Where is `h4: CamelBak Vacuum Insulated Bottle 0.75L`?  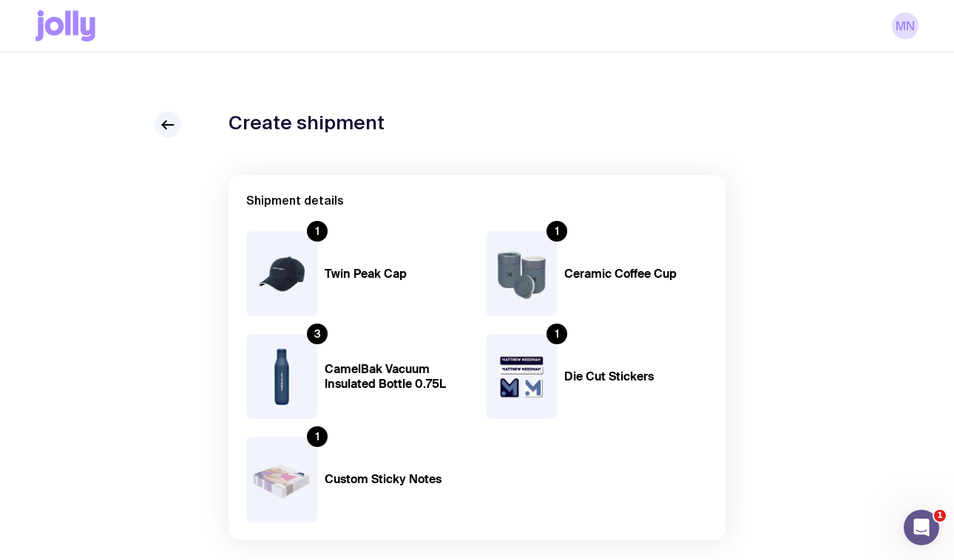
h4: CamelBak Vacuum Insulated Bottle 0.75L is located at coordinates (397, 377).